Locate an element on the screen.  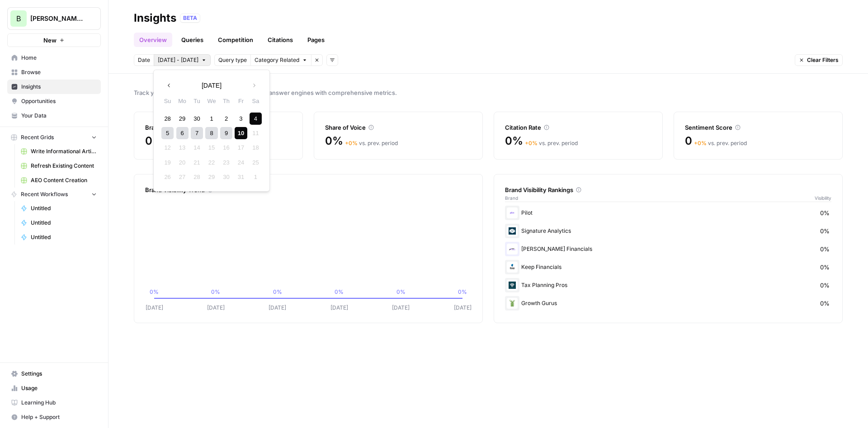
div: Not available Monday, October 13th, 2025 is located at coordinates (182, 147).